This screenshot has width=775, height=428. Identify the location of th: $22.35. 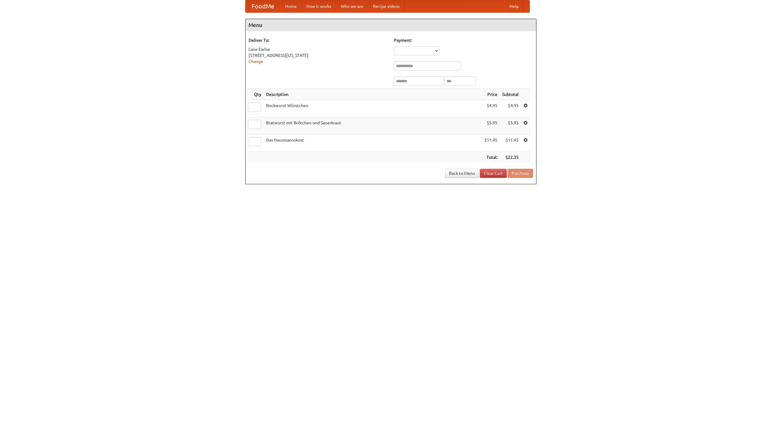
(510, 157).